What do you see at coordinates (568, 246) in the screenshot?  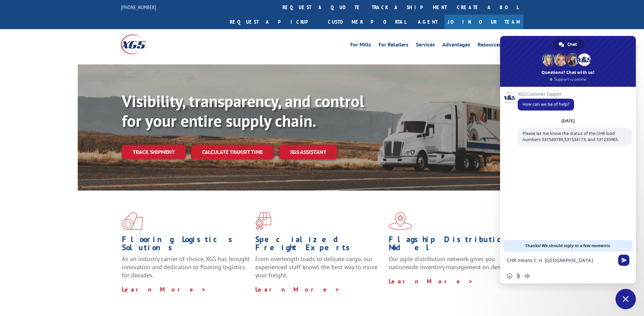 I see `span: Thanks! We should reply in a few moments.` at bounding box center [568, 246].